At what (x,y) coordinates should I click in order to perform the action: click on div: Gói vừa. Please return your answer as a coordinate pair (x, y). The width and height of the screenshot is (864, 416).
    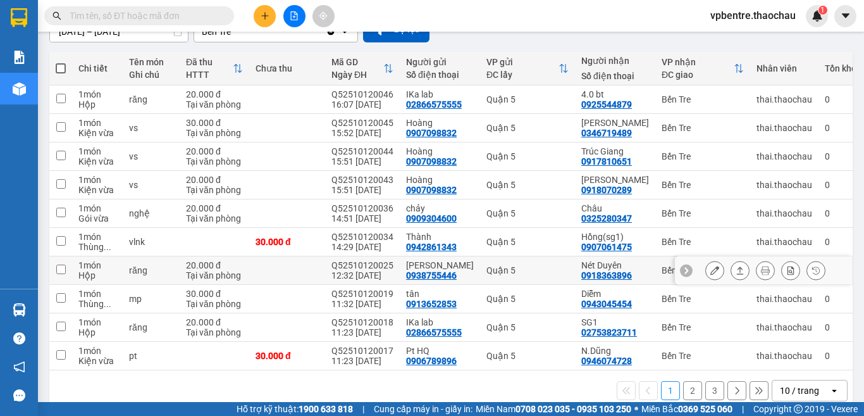
    Looking at the image, I should click on (97, 218).